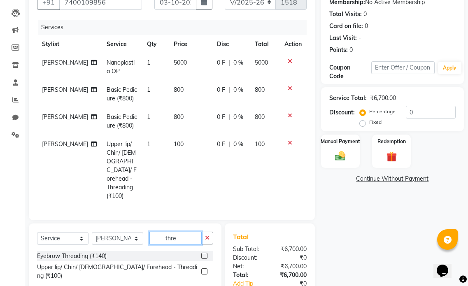 The height and width of the screenshot is (286, 468). What do you see at coordinates (339, 50) in the screenshot?
I see `div: Points:` at bounding box center [339, 50].